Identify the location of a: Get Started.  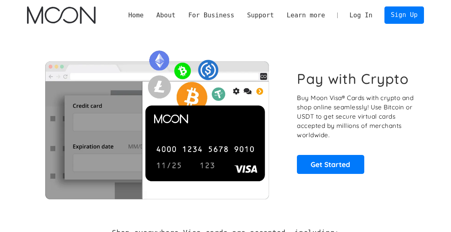
(330, 164).